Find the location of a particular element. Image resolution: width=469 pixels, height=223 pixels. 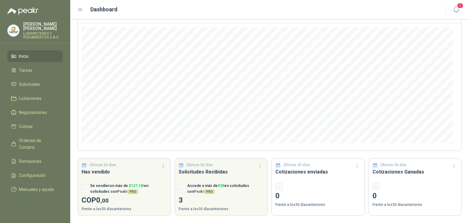

span: Configuración is located at coordinates (32, 175).